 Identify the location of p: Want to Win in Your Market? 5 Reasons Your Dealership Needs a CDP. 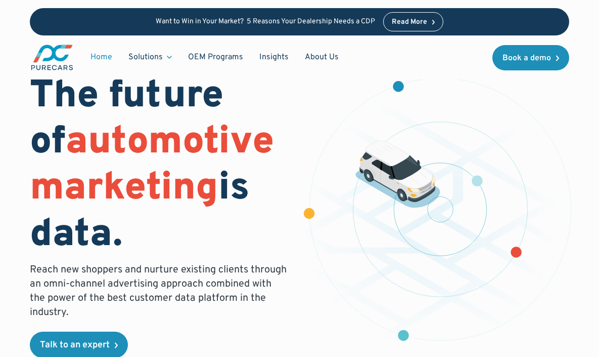
(266, 22).